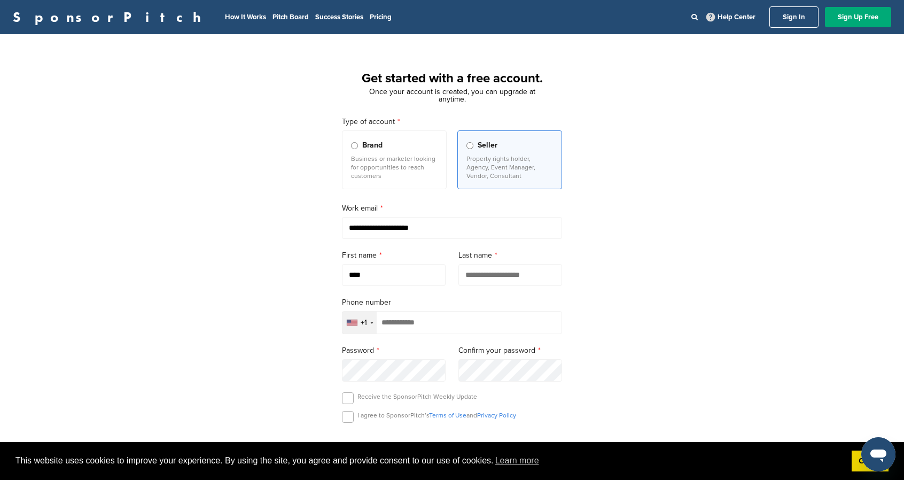 This screenshot has width=904, height=480. I want to click on a: How It Works, so click(245, 17).